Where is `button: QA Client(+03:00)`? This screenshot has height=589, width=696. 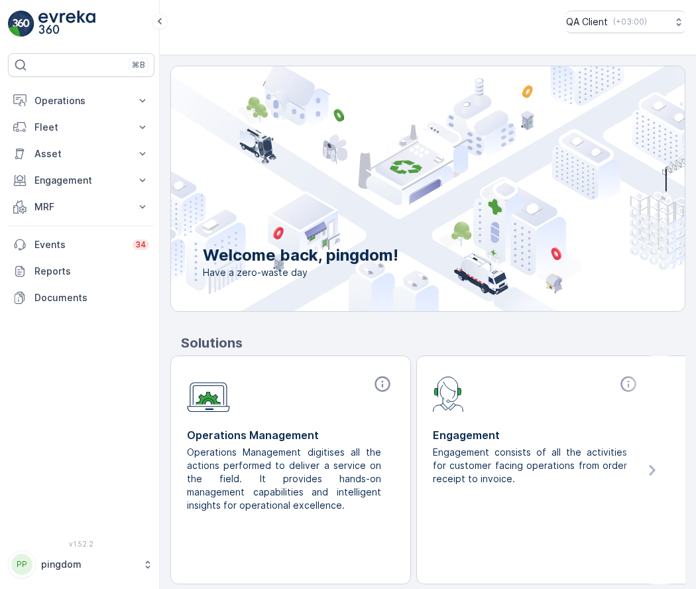
button: QA Client(+03:00) is located at coordinates (626, 22).